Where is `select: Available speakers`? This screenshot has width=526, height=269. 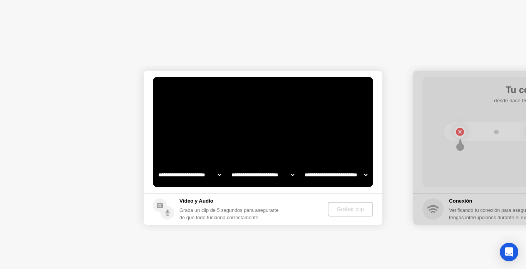 select: Available speakers is located at coordinates (263, 175).